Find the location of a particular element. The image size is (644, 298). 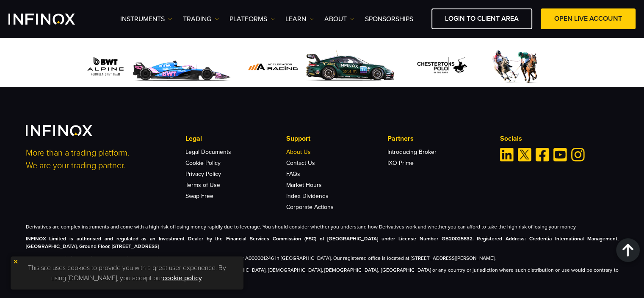

p: Support is located at coordinates (337, 139).